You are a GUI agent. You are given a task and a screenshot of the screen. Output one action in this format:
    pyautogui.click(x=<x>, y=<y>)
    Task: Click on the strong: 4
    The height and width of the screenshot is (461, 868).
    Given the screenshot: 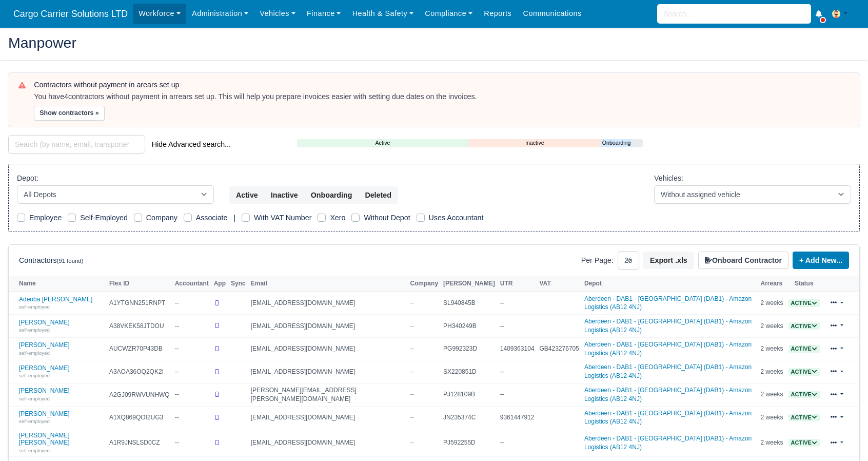 What is the action you would take?
    pyautogui.click(x=66, y=97)
    